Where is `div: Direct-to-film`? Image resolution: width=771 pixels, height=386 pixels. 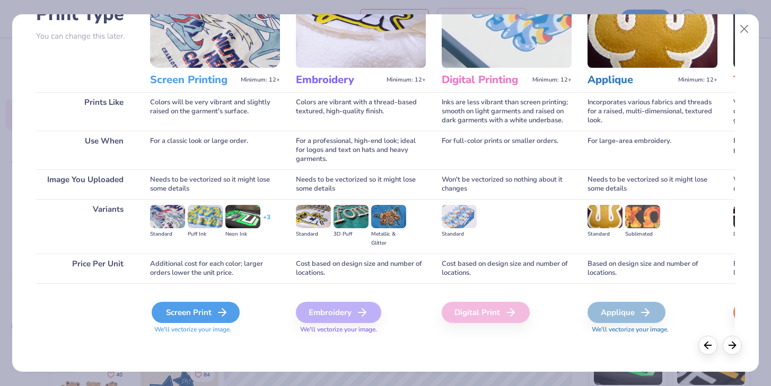
div: Direct-to-film is located at coordinates (751, 234).